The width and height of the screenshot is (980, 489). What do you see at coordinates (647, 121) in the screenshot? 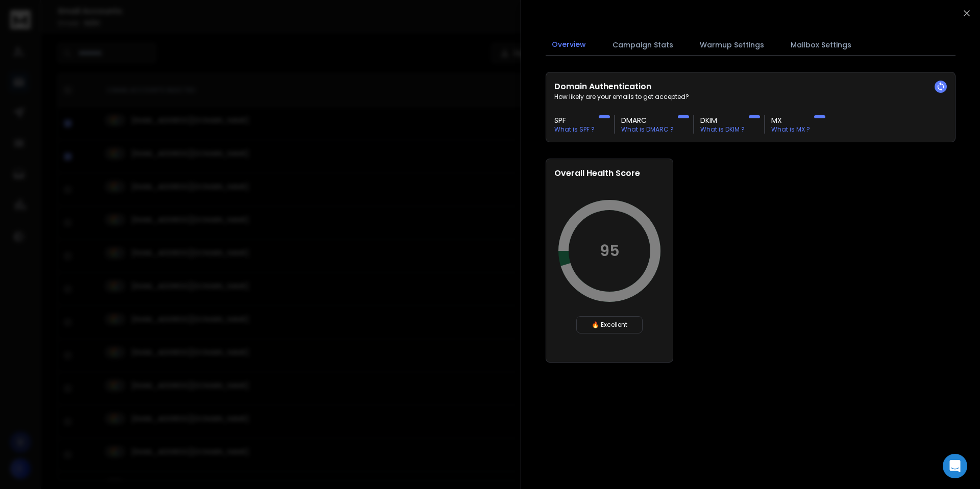
I see `h3: DMARC` at bounding box center [647, 121].